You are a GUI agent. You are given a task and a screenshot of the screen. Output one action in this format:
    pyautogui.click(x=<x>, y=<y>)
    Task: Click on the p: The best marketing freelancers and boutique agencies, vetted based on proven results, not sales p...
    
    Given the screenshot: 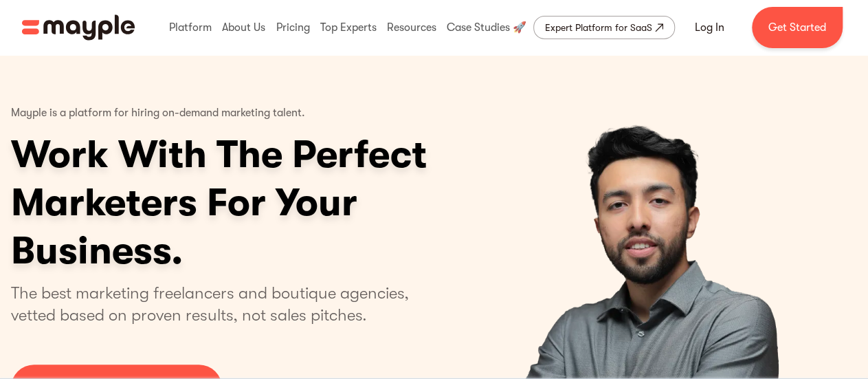 What is the action you would take?
    pyautogui.click(x=218, y=304)
    